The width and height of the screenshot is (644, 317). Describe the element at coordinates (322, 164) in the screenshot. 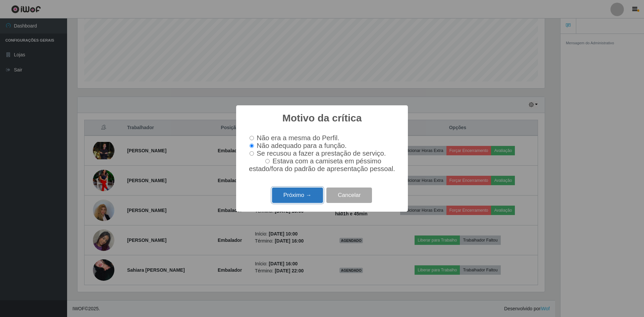

I see `span: Estava com a camiseta em péssimo estado/fora do padrão de apresentação pessoal.` at that location.